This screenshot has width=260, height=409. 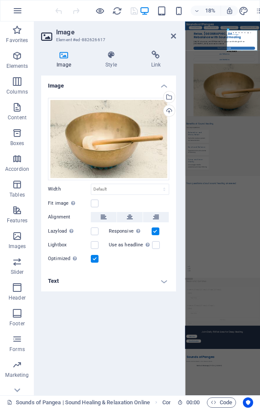 I want to click on label: Fit image, so click(x=69, y=203).